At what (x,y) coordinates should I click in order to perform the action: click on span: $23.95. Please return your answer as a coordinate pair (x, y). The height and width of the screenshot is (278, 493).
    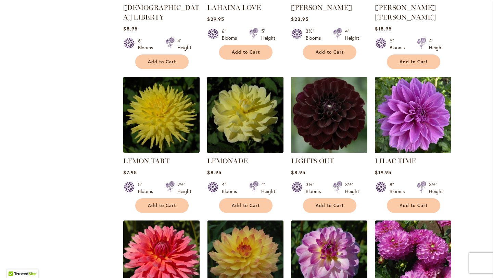
    Looking at the image, I should click on (299, 19).